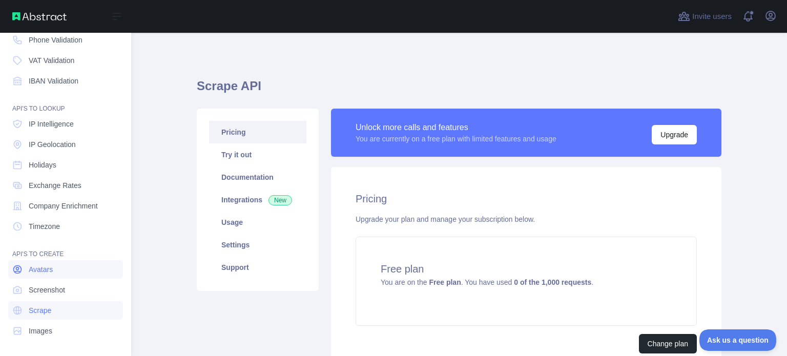  What do you see at coordinates (66, 290) in the screenshot?
I see `a: Screenshot` at bounding box center [66, 290].